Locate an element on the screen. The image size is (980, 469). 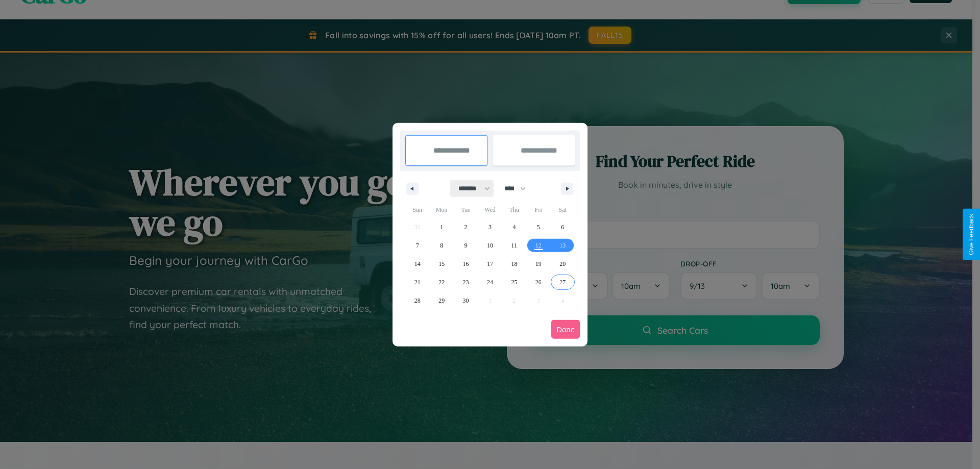
button: 10 is located at coordinates (489, 245).